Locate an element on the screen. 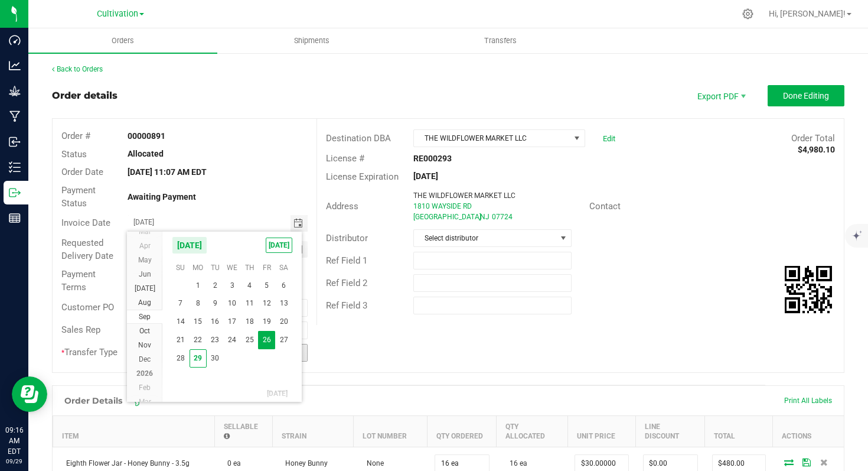 This screenshot has height=471, width=868. span: 15 is located at coordinates (198, 322).